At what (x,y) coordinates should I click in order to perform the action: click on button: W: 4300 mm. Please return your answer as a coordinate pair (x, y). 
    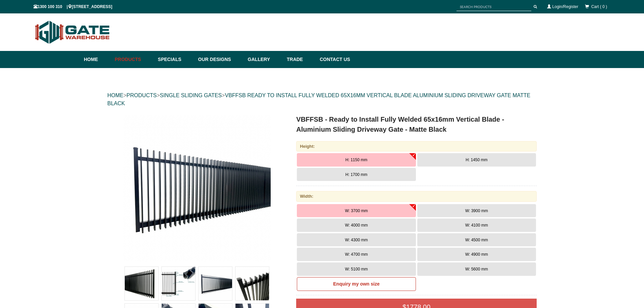
    Looking at the image, I should click on (356, 240).